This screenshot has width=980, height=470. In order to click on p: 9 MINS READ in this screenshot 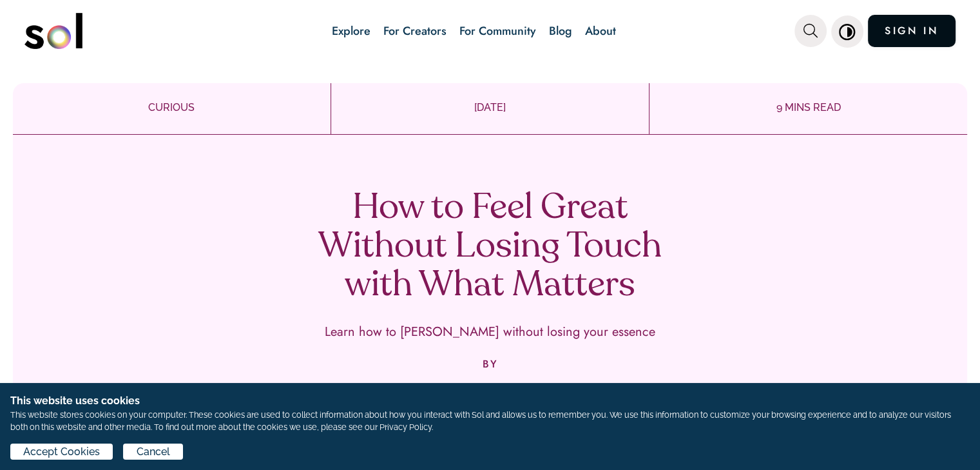, I will do `click(808, 107)`.